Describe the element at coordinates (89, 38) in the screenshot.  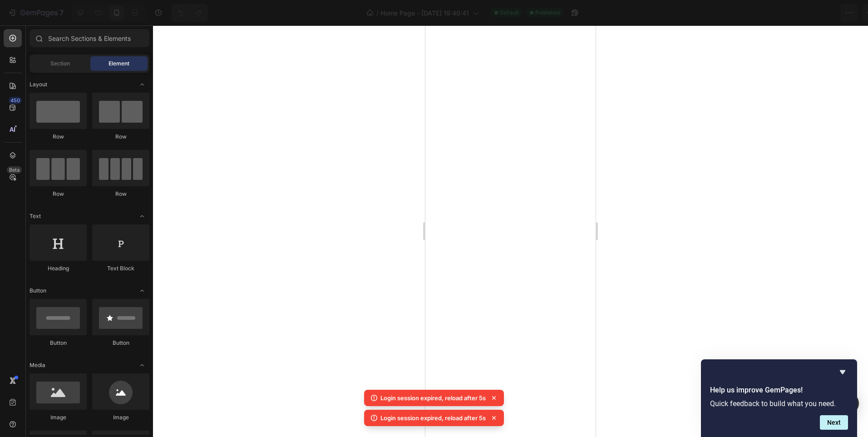
I see `input: Search Sections & Elements` at that location.